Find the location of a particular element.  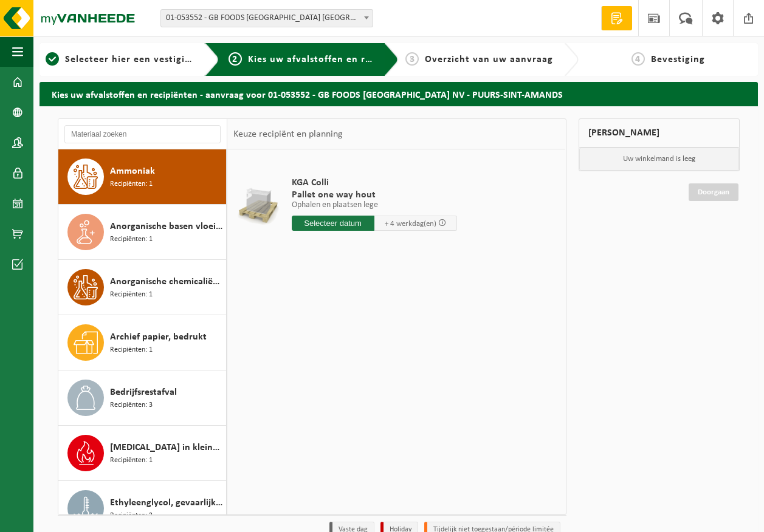

span: Recipiënten: 2 is located at coordinates (131, 516).